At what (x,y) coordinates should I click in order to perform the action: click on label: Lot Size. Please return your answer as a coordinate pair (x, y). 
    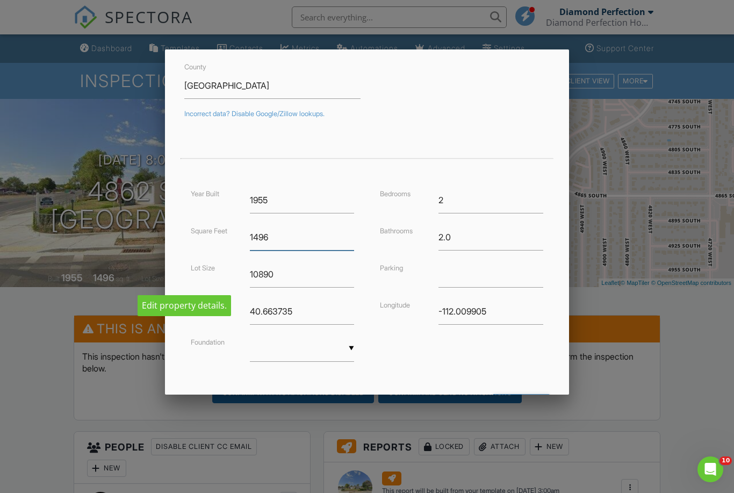
    Looking at the image, I should click on (203, 268).